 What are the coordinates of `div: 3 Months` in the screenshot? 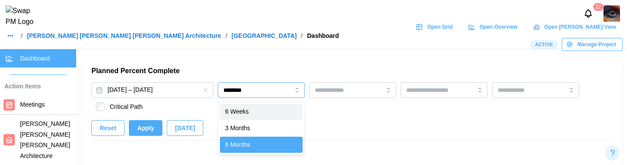 It's located at (261, 128).